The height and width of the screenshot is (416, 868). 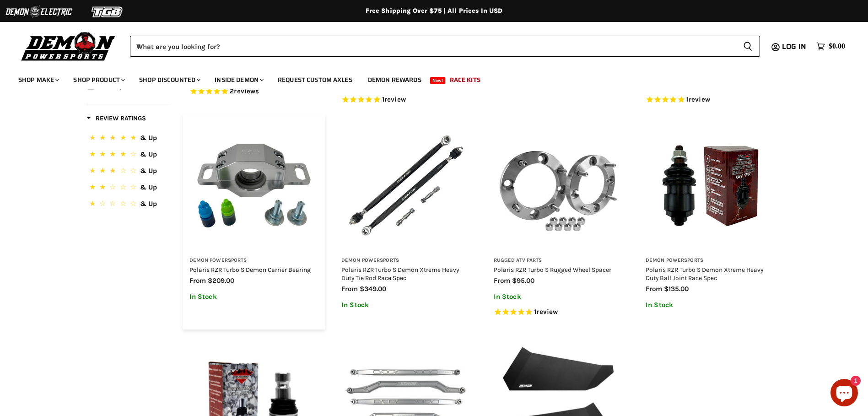 What do you see at coordinates (117, 119) in the screenshot?
I see `button: Filter by Review Ratings` at bounding box center [117, 119].